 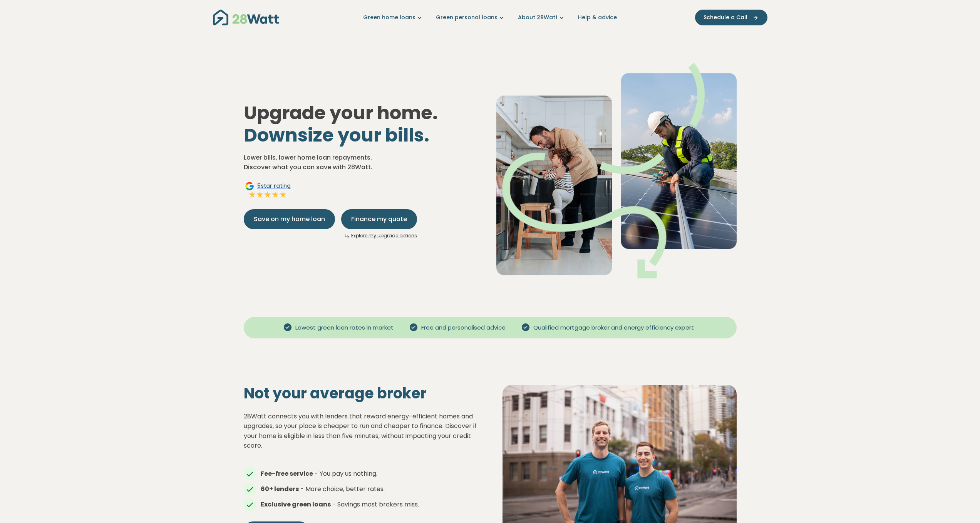 What do you see at coordinates (336, 135) in the screenshot?
I see `span: Downsize your bills.` at bounding box center [336, 135].